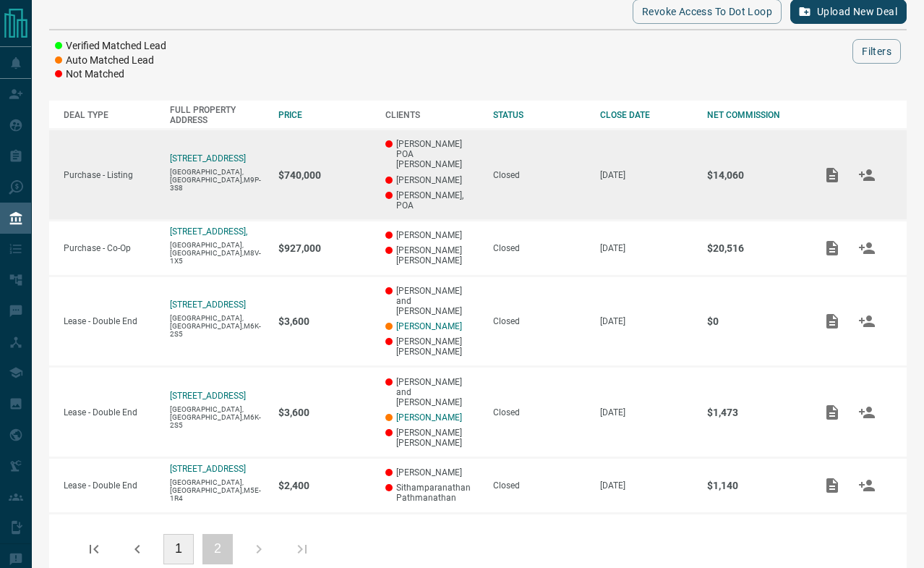  What do you see at coordinates (754, 413) in the screenshot?
I see `p: $1,473` at bounding box center [754, 413].